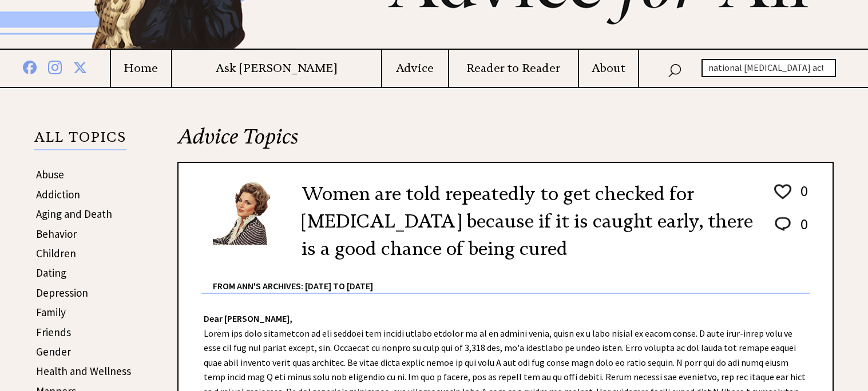 The width and height of the screenshot is (868, 391). Describe the element at coordinates (141, 68) in the screenshot. I see `a: Home` at that location.